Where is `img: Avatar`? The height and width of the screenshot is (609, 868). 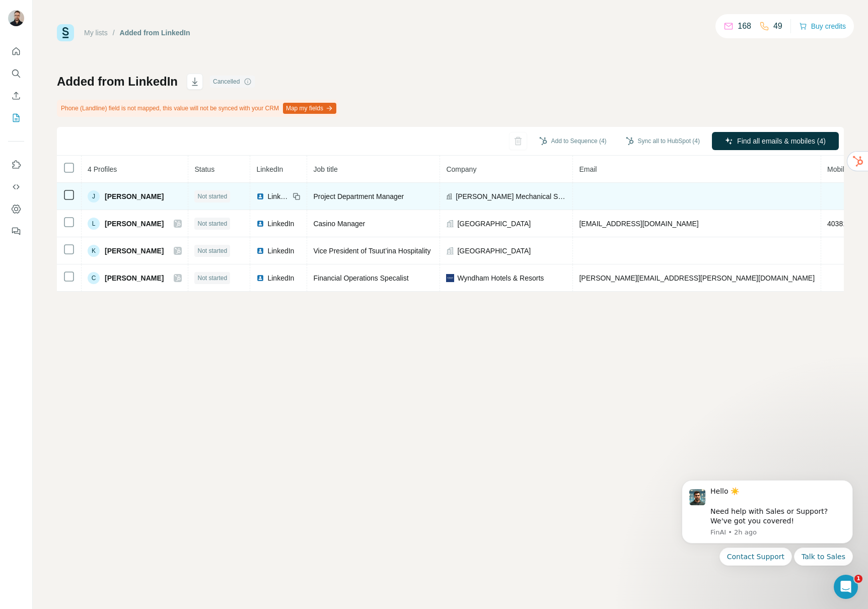
img: Avatar is located at coordinates (16, 18).